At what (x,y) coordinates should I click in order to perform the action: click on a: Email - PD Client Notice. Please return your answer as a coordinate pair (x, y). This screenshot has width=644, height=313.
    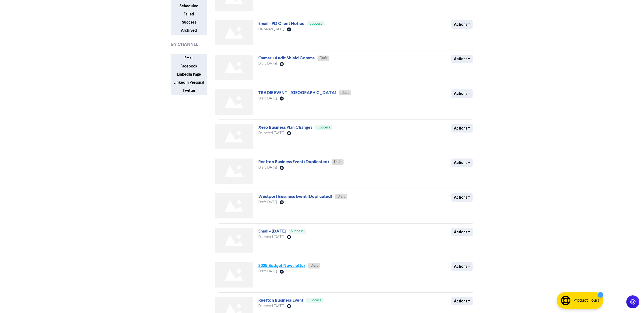
    Looking at the image, I should click on (281, 24).